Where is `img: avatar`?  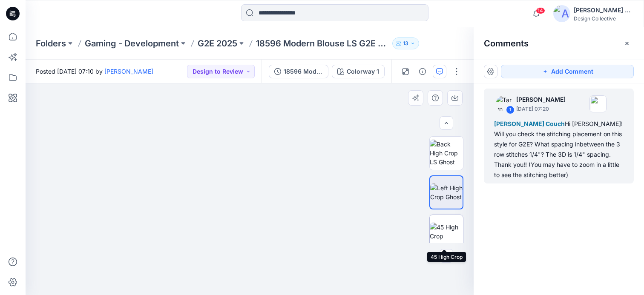
img: avatar is located at coordinates (562, 13).